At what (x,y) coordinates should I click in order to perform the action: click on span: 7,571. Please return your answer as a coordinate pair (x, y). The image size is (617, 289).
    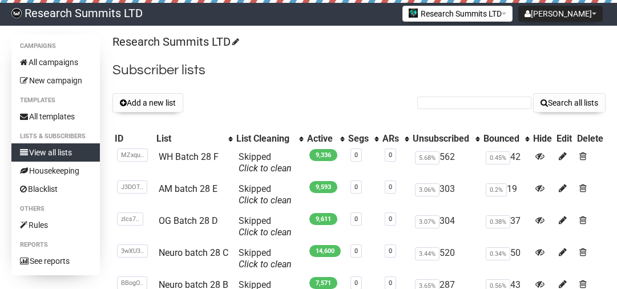
    Looking at the image, I should click on (323, 283).